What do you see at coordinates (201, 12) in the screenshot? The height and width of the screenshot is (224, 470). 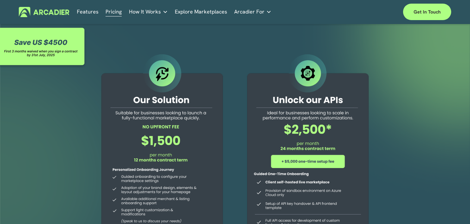 I see `a: Explore Marketplaces` at bounding box center [201, 12].